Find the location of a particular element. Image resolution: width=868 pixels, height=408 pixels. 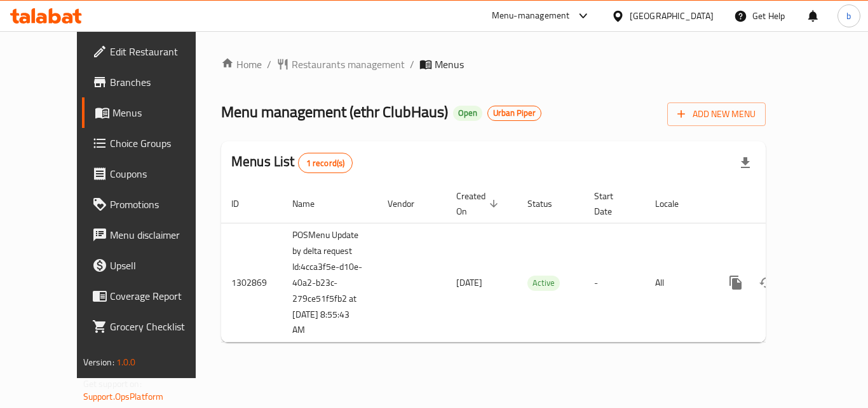

span: Created On is located at coordinates (479, 204).